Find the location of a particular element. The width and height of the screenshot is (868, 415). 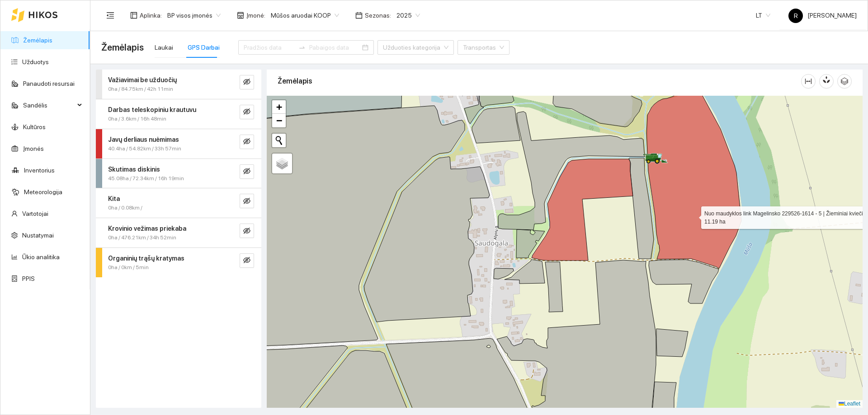

strong: Organinių trąšų kratymas is located at coordinates (146, 259).